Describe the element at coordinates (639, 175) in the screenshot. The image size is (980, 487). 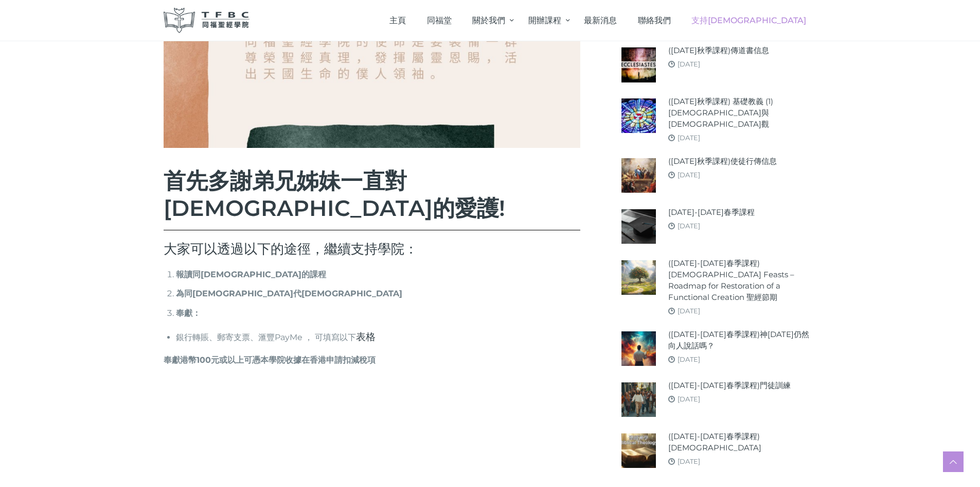
I see `img: (2025年秋季課程)使徒行傳信息` at that location.